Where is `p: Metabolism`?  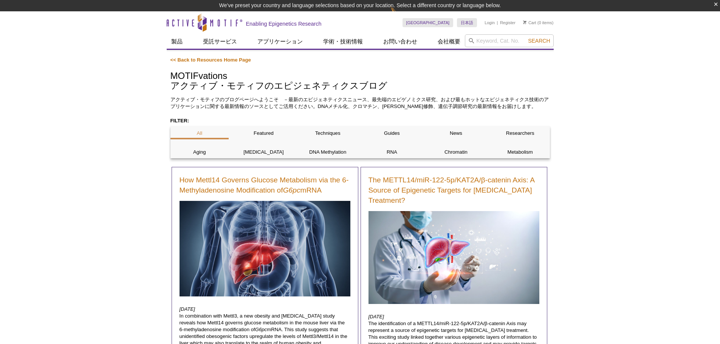
p: Metabolism is located at coordinates (520, 152).